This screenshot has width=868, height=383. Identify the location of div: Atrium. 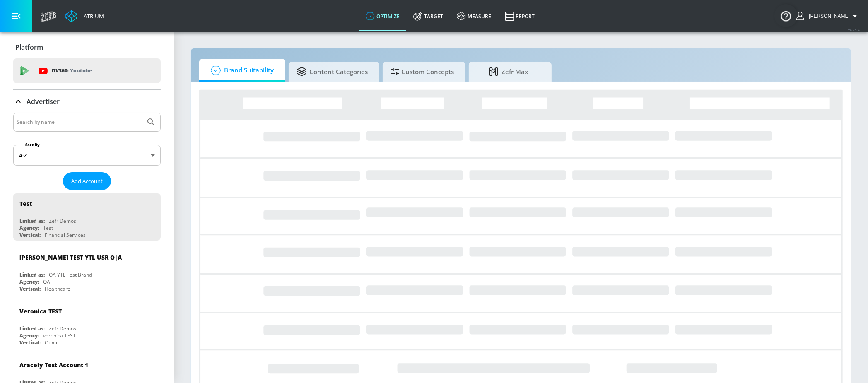
(92, 16).